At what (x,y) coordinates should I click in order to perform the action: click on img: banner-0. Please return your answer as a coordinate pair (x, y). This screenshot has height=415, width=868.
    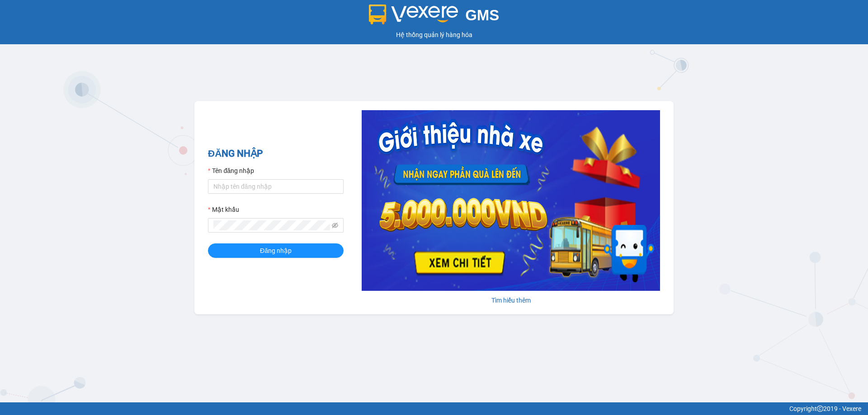
    Looking at the image, I should click on (511, 201).